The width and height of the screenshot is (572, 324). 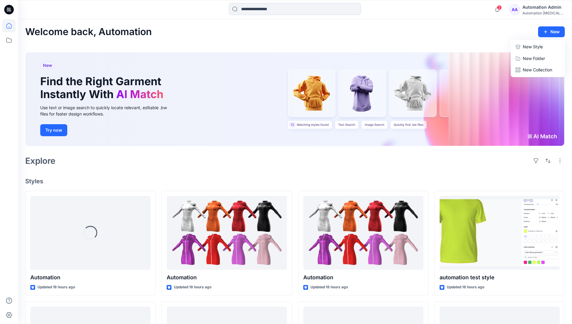 What do you see at coordinates (543, 7) in the screenshot?
I see `div: Automation Admin` at bounding box center [543, 7].